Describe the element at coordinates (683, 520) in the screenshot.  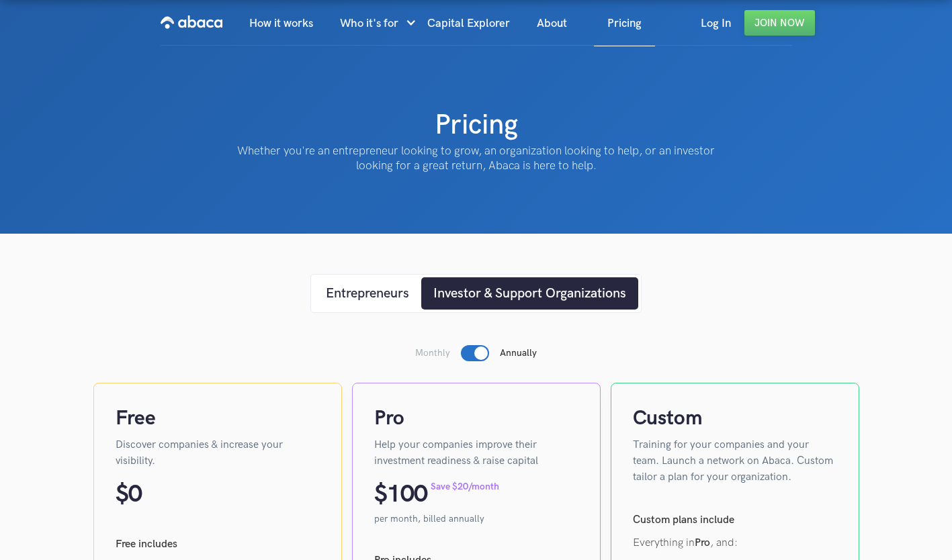
I see `strong: Custom plans include` at that location.